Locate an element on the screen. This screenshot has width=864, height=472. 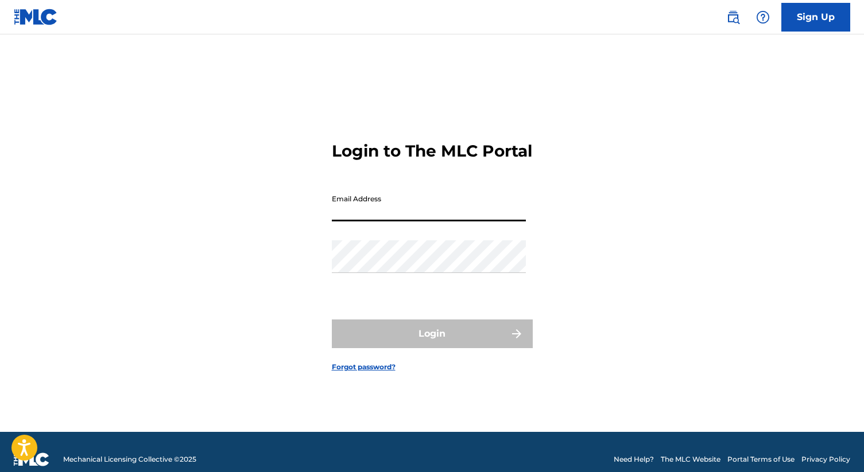
div: Help is located at coordinates (763, 17).